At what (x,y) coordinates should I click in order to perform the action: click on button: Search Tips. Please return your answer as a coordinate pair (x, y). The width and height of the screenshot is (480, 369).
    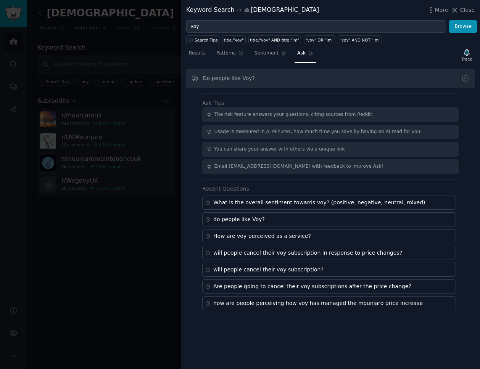
    Looking at the image, I should click on (203, 40).